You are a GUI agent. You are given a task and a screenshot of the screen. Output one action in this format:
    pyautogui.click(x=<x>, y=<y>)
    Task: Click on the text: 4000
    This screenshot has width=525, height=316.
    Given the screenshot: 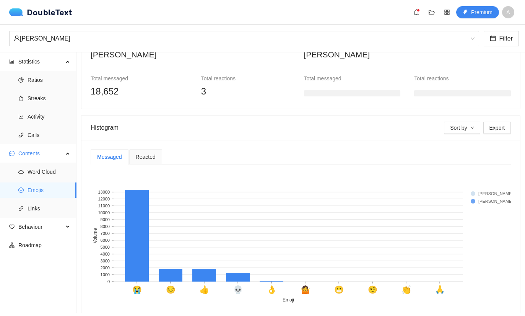 What is the action you would take?
    pyautogui.click(x=105, y=254)
    